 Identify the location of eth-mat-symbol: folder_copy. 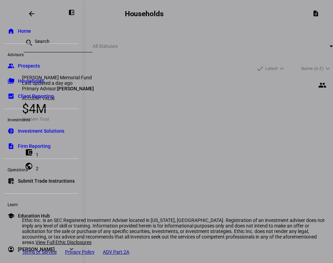
(11, 81).